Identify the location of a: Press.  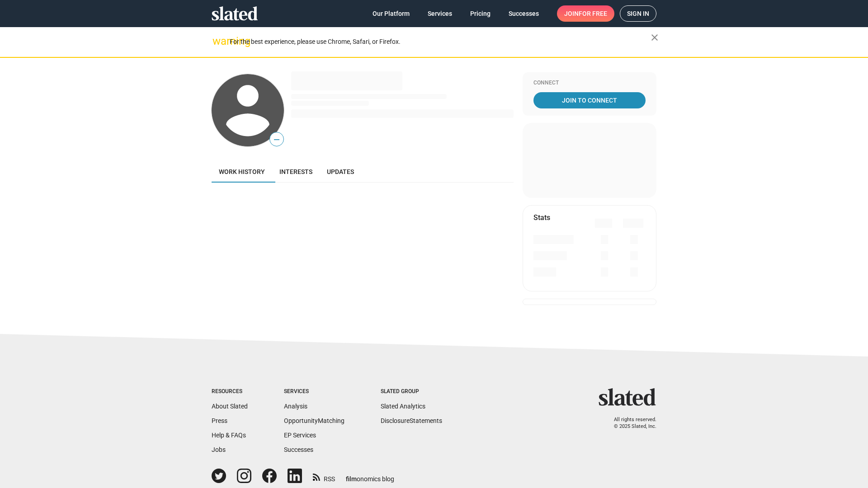
(219, 421).